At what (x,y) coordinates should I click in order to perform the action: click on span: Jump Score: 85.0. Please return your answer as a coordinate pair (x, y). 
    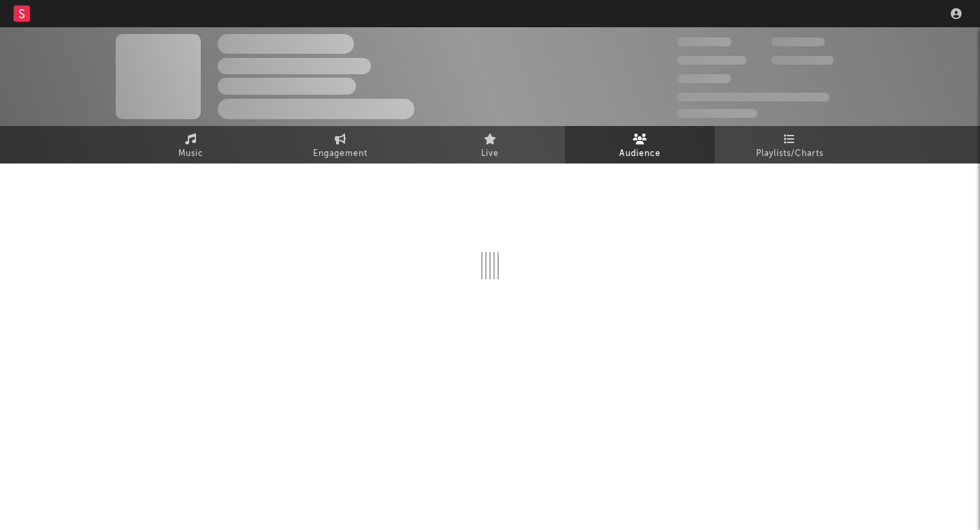
    Looking at the image, I should click on (717, 113).